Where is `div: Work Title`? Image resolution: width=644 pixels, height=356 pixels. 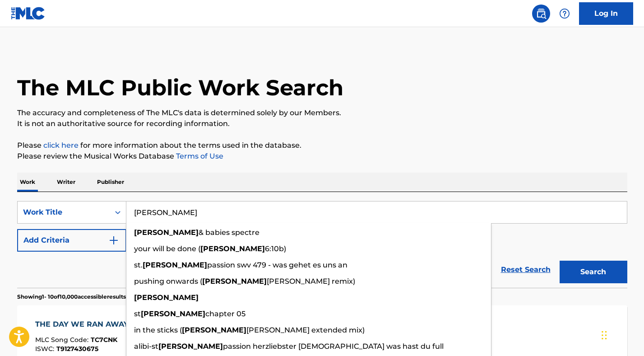 div: Work Title is located at coordinates (63, 212).